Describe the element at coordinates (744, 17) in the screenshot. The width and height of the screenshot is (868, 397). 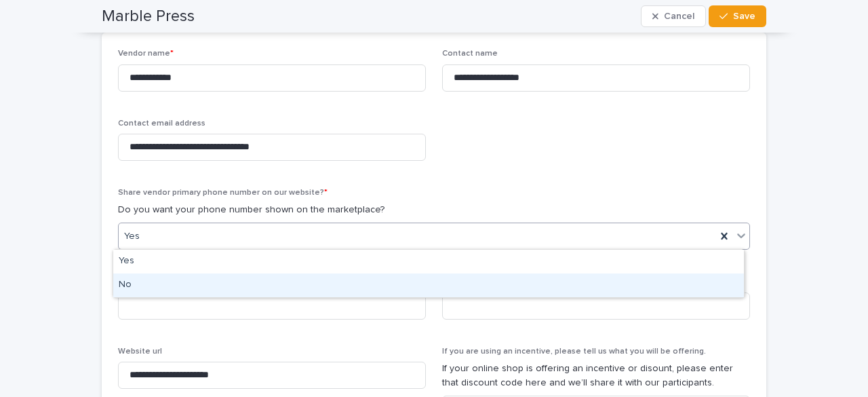
I see `span: Save` at that location.